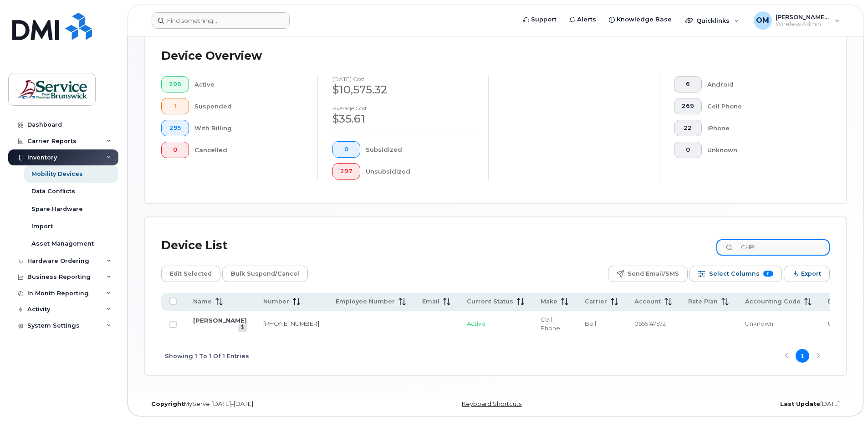  I want to click on div: Suspended, so click(249, 106).